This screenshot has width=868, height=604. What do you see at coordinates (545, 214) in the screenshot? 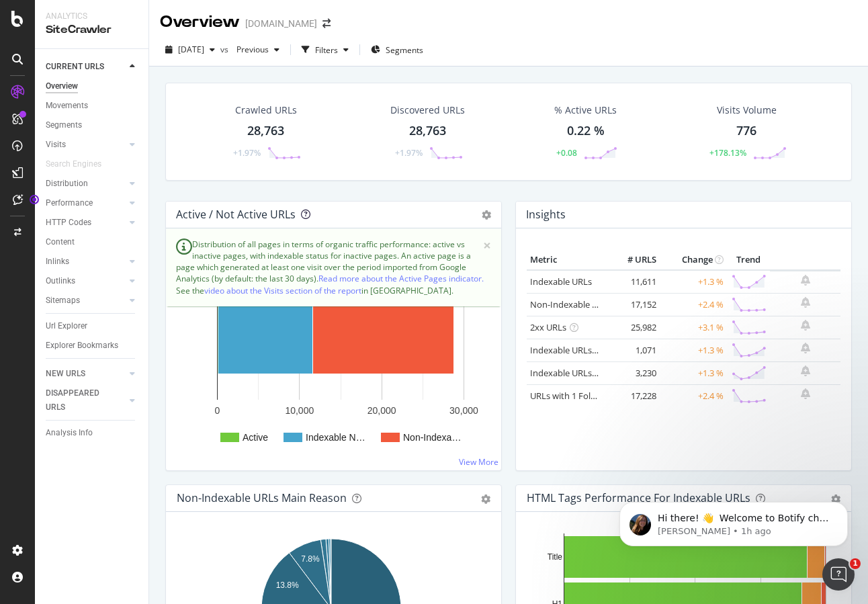
I see `h4: Insights` at bounding box center [545, 214].